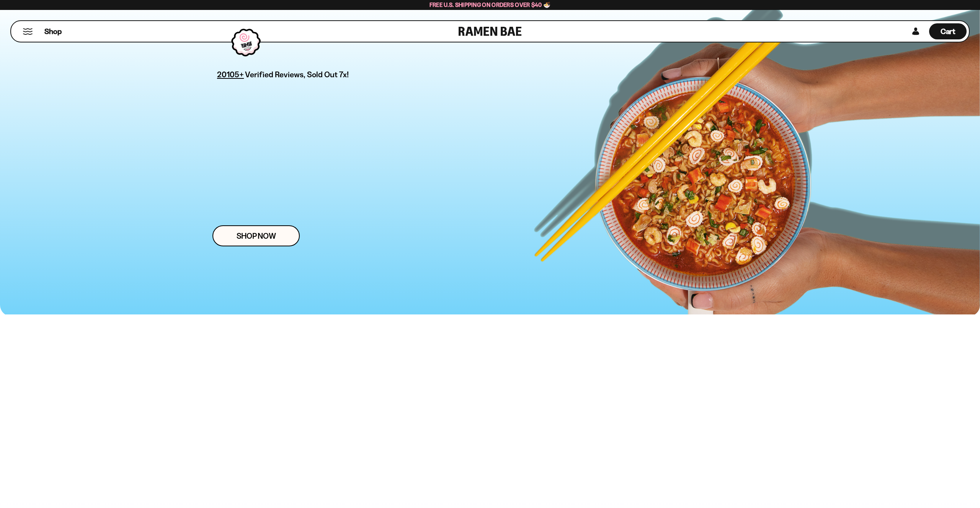 This screenshot has height=508, width=980. I want to click on span: Free U.S. Shipping on Orders over $40 🍜, so click(490, 5).